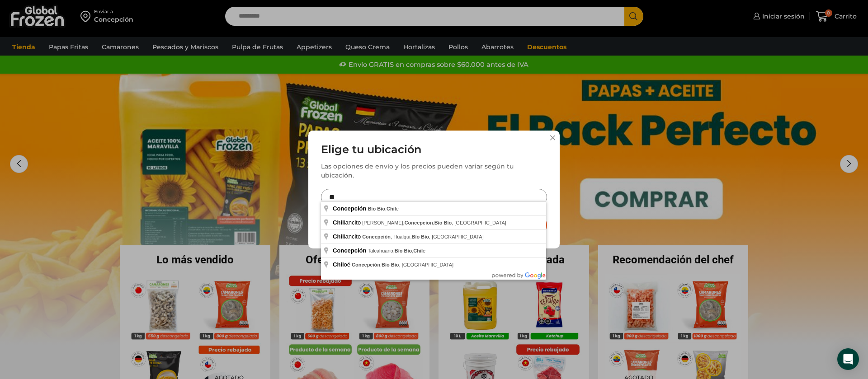 The width and height of the screenshot is (868, 379). What do you see at coordinates (848, 360) in the screenshot?
I see `div: Open Intercom Messenger` at bounding box center [848, 360].